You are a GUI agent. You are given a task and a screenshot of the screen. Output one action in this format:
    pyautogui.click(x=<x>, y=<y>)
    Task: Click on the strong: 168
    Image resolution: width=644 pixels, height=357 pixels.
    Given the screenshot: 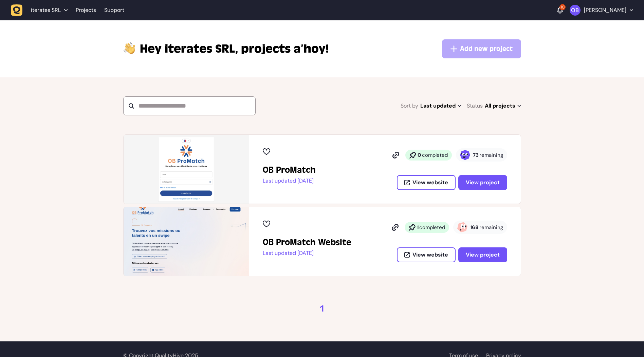 What is the action you would take?
    pyautogui.click(x=474, y=227)
    